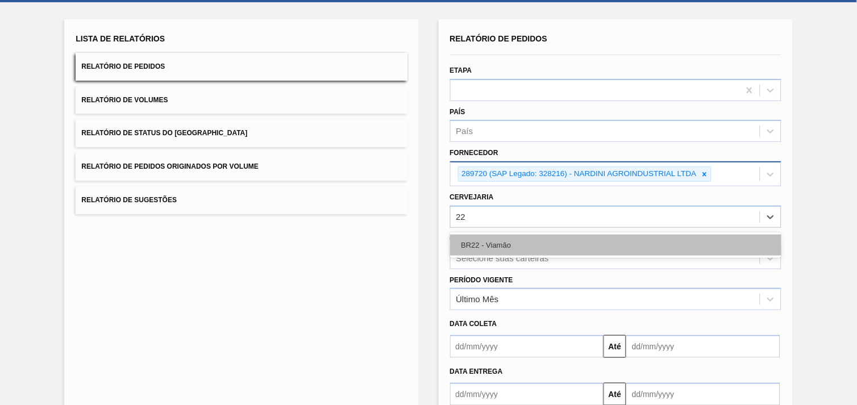 Image resolution: width=857 pixels, height=405 pixels. What do you see at coordinates (170, 167) in the screenshot?
I see `span: Relatório de Pedidos Originados por Volume` at bounding box center [170, 167].